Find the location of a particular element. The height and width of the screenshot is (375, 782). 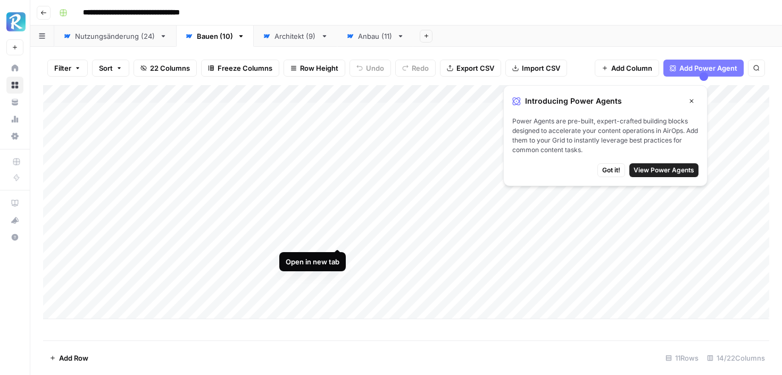

span: Add Power Agent is located at coordinates (708, 68).